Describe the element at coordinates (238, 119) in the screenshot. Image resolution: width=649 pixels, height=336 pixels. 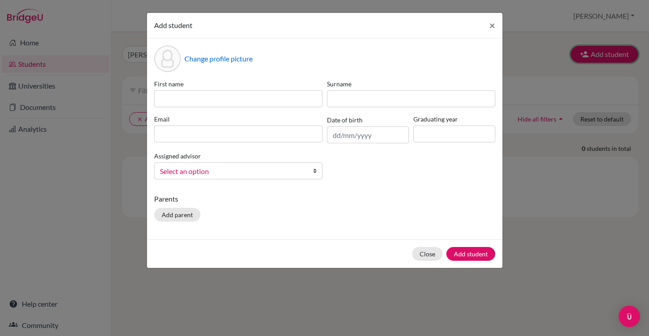
I see `label: Email` at that location.